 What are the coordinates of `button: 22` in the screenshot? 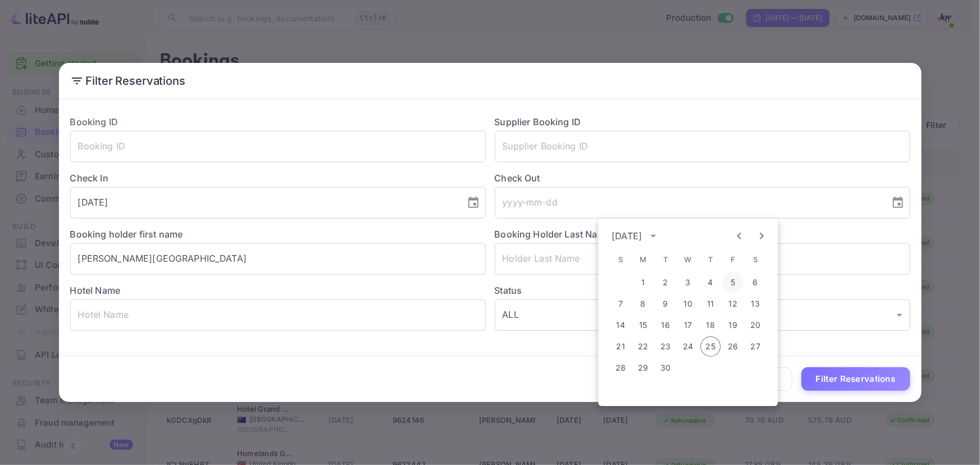 It's located at (643, 347).